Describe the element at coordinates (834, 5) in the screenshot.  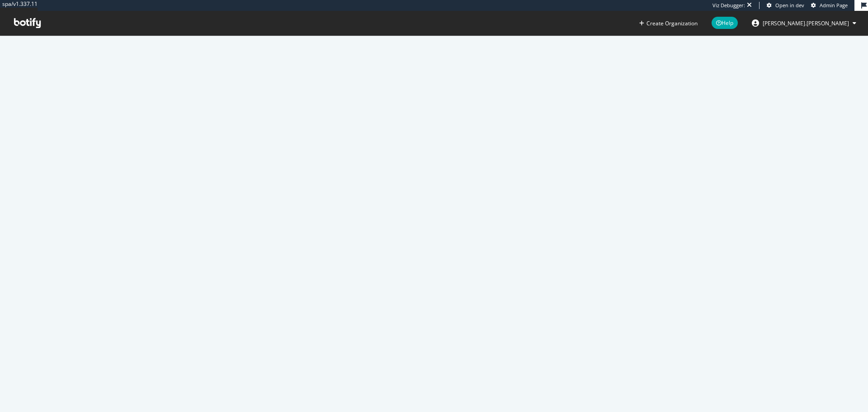
I see `span: Admin Page` at that location.